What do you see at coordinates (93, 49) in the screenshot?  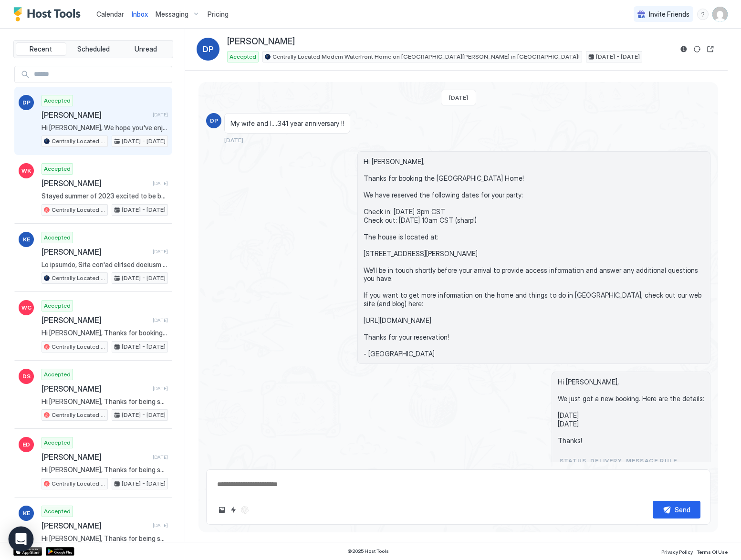 I see `div: tab-group` at bounding box center [93, 49].